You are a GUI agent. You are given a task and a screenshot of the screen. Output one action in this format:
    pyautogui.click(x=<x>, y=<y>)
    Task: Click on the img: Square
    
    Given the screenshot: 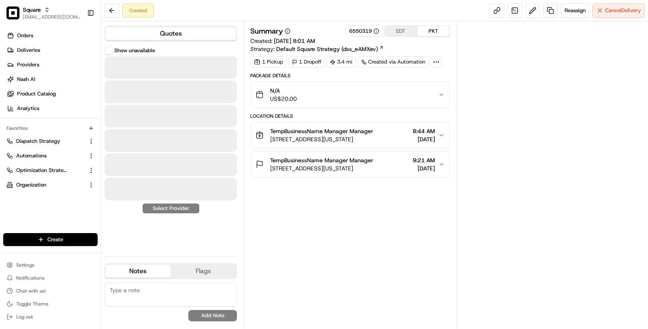 What is the action you would take?
    pyautogui.click(x=13, y=13)
    